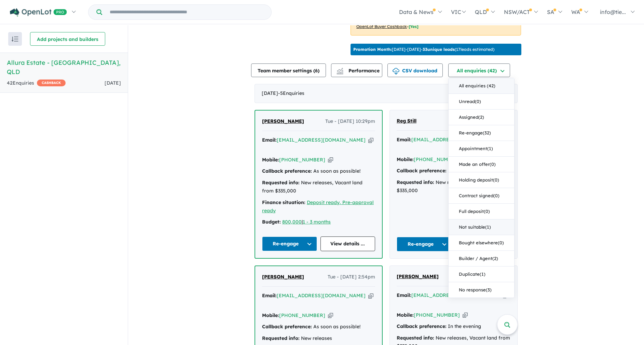 This screenshot has width=644, height=345. Describe the element at coordinates (613, 12) in the screenshot. I see `span: info@tie...` at that location.